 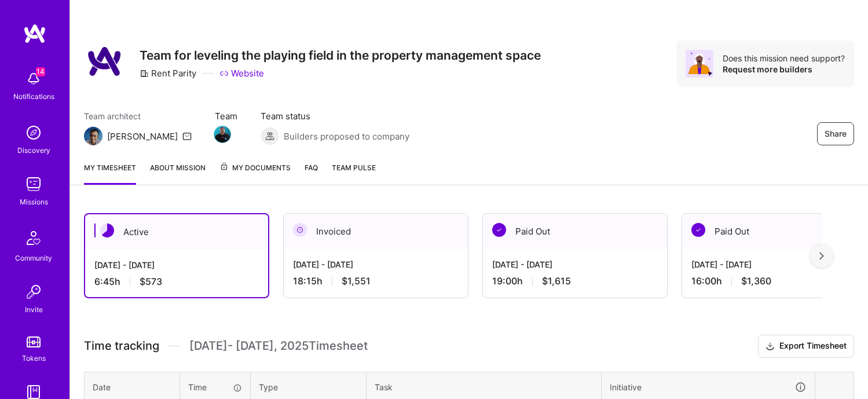 What do you see at coordinates (300, 229) in the screenshot?
I see `img: Invoiced` at bounding box center [300, 229].